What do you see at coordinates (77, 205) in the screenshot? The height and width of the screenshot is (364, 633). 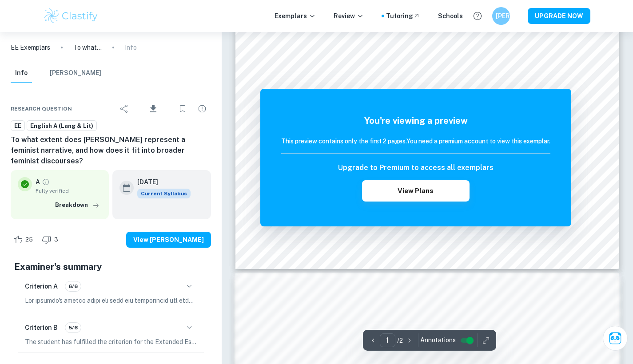 I see `button: Breakdown` at bounding box center [77, 205].